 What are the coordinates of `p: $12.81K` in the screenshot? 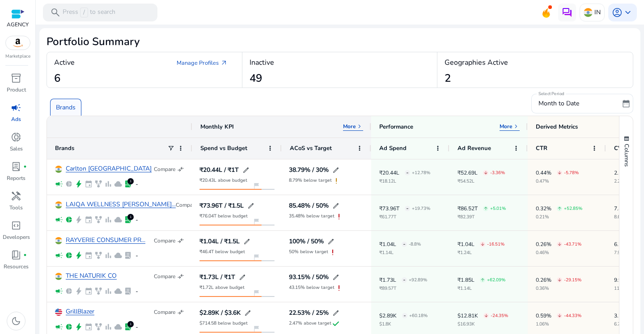 It's located at (468, 316).